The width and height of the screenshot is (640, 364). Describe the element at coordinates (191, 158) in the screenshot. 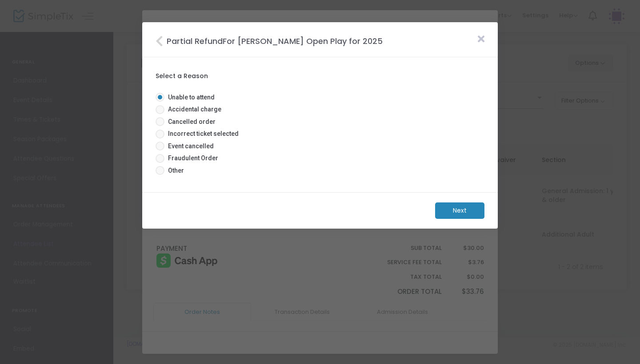

I see `span: Fraudulent Order` at that location.